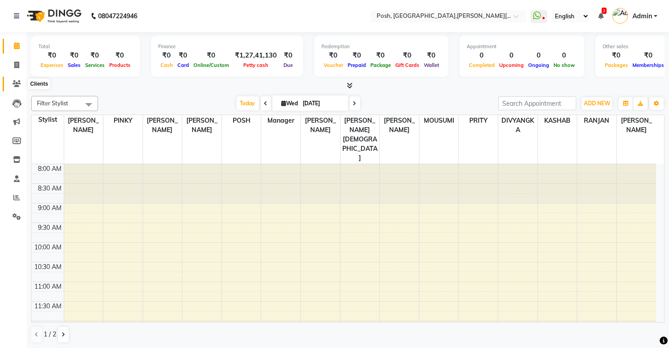 This screenshot has height=348, width=669. Describe the element at coordinates (620, 16) in the screenshot. I see `img: Admin` at that location.